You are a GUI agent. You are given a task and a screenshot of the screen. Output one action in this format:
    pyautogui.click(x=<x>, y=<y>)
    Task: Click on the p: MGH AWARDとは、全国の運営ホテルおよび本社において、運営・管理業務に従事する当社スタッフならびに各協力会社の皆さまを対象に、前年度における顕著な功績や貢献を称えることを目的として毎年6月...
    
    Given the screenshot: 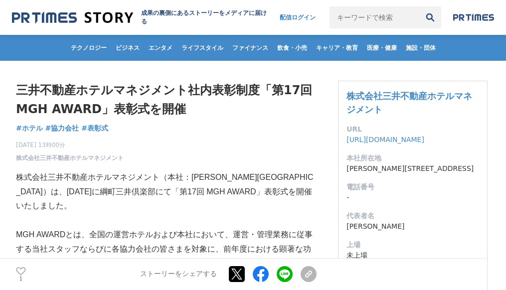 What is the action you would take?
    pyautogui.click(x=166, y=249)
    